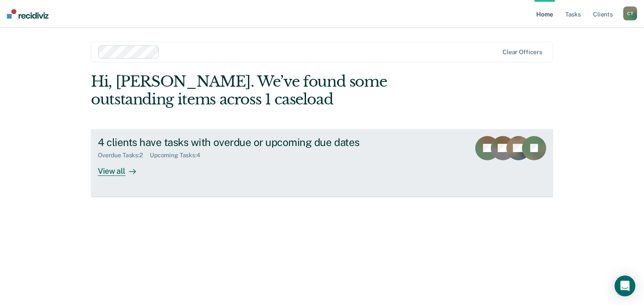 The height and width of the screenshot is (305, 644). Describe the element at coordinates (250, 142) in the screenshot. I see `div: 4 clients have tasks with overdue or upcoming due dates` at that location.